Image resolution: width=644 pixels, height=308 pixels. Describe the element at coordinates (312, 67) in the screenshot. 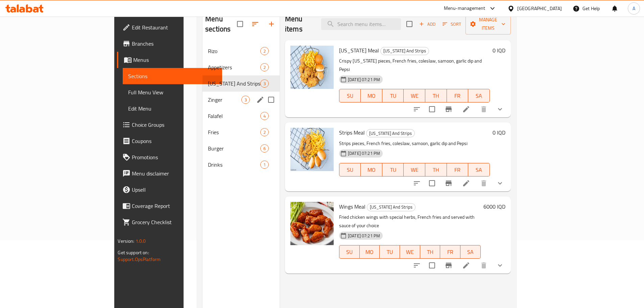

I see `img: Kentucky Meal` at that location.